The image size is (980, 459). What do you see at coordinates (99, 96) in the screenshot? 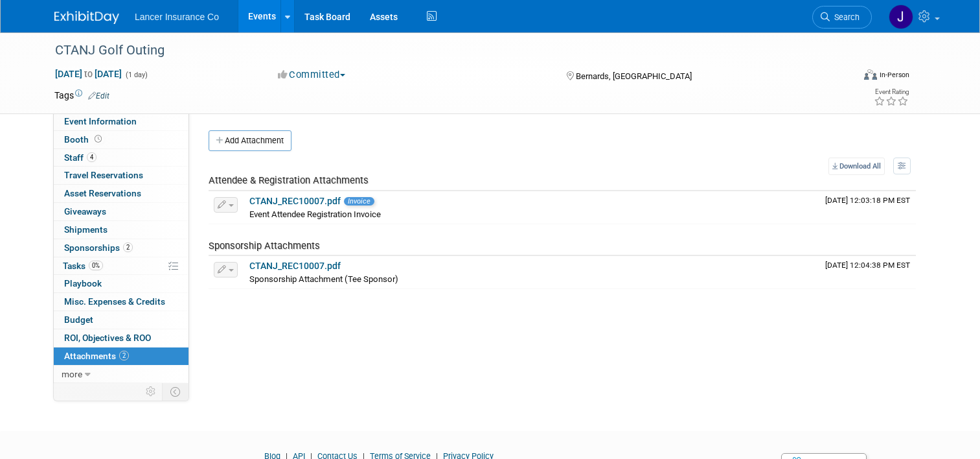
I see `a: Edit` at bounding box center [99, 96].